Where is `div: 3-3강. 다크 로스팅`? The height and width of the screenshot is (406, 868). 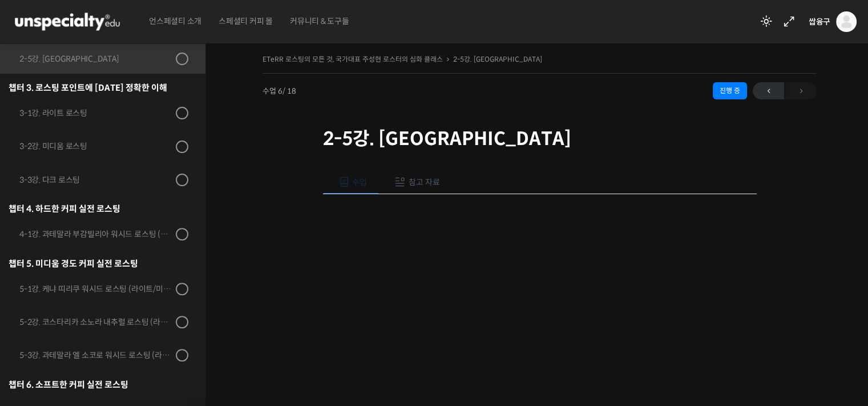
div: 3-3강. 다크 로스팅 is located at coordinates (96, 180).